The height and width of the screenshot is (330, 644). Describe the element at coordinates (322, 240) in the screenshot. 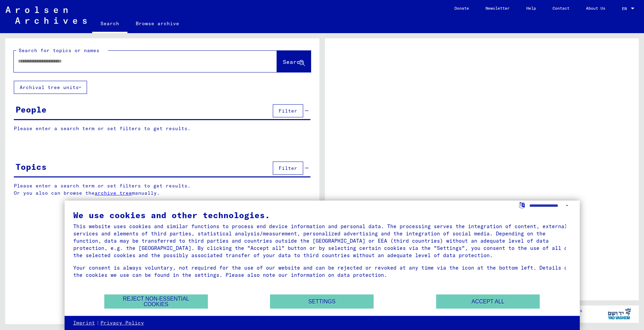

I see `div: This website uses cookies and similar functions to process end device information and personal da...` at that location.